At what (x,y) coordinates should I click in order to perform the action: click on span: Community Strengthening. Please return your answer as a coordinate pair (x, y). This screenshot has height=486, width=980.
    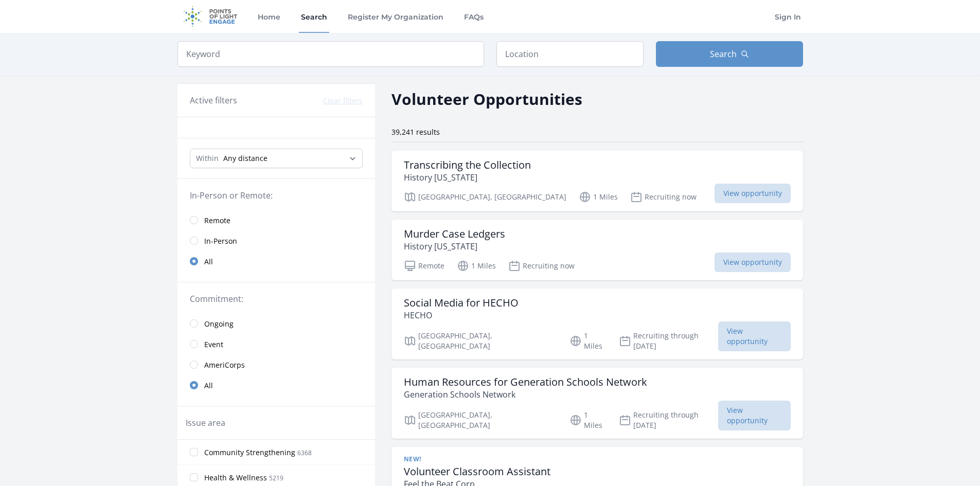
    Looking at the image, I should click on (250, 453).